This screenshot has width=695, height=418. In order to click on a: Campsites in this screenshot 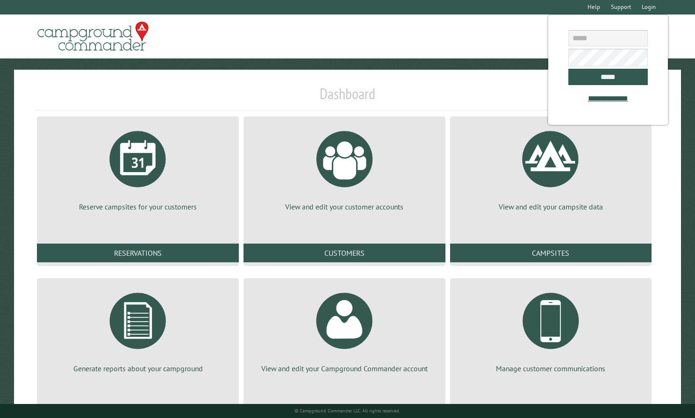, I will do `click(551, 253)`.